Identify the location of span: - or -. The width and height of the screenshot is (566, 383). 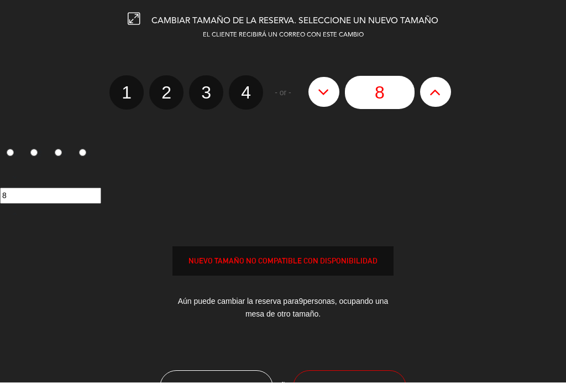
(283, 93).